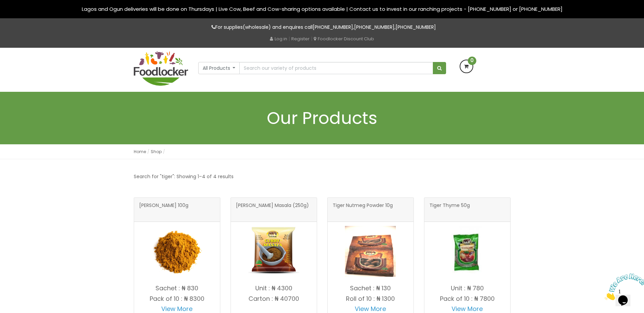  What do you see at coordinates (336, 68) in the screenshot?
I see `input: Search our variety of products` at bounding box center [336, 68].